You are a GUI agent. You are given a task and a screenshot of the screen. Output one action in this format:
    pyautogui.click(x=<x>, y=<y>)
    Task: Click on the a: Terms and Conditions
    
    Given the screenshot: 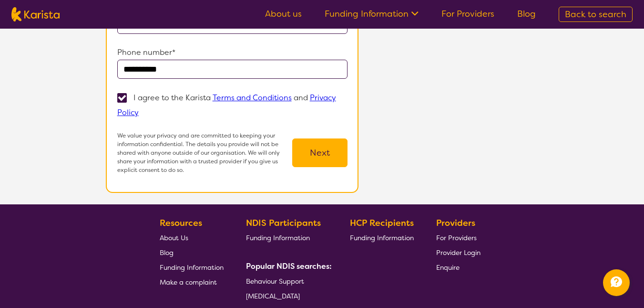 What is the action you would take?
    pyautogui.click(x=252, y=97)
    